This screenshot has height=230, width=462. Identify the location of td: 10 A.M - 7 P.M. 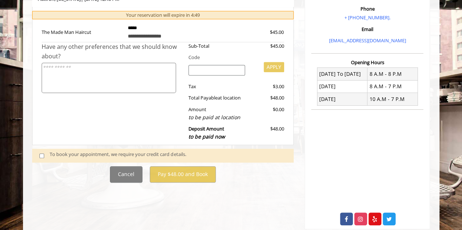
(392, 99).